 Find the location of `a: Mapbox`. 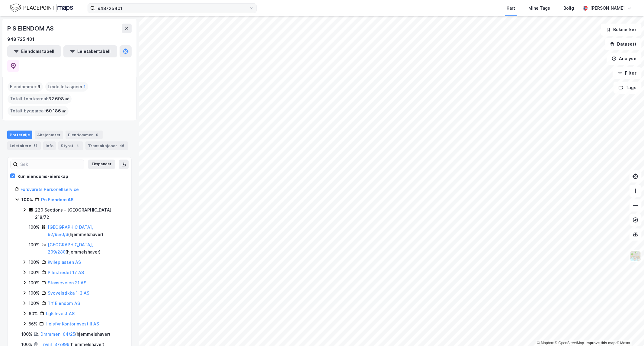

a: Mapbox is located at coordinates (545, 343).